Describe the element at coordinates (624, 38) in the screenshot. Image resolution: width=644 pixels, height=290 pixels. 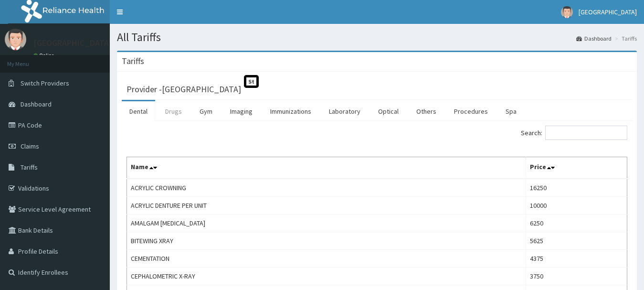
I see `li: Tariffs` at that location.